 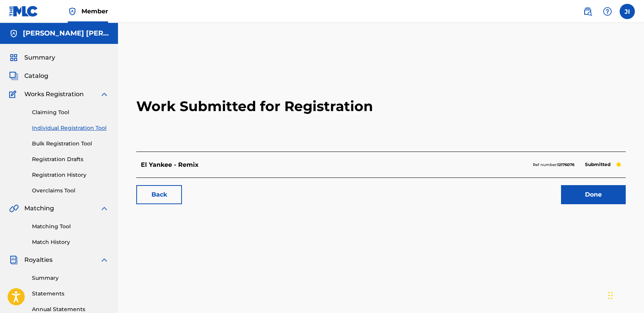 What do you see at coordinates (608, 11) in the screenshot?
I see `img: help` at bounding box center [608, 11].